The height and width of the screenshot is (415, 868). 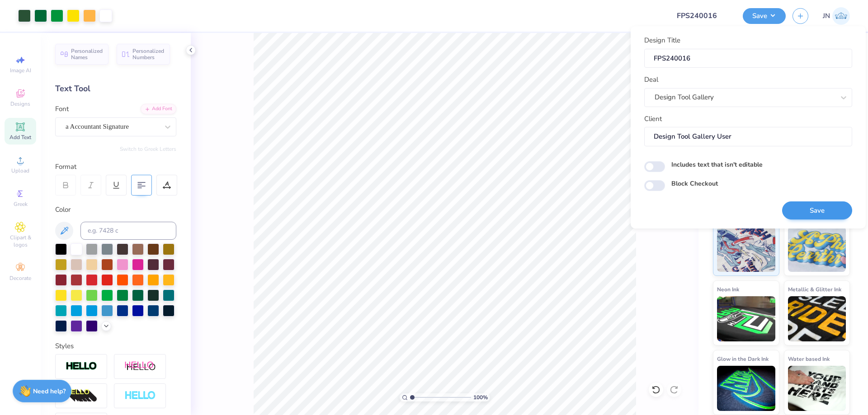 I want to click on span: Upload, so click(x=20, y=171).